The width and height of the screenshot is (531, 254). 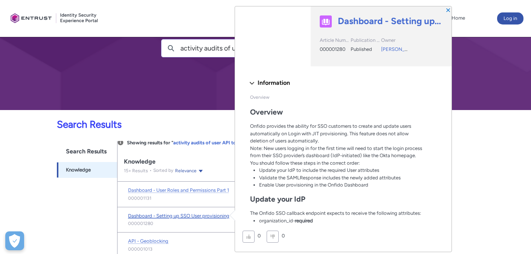 I want to click on p: The Onfido SSO callback endpoint expects to receive the following attributes:, so click(x=338, y=213).